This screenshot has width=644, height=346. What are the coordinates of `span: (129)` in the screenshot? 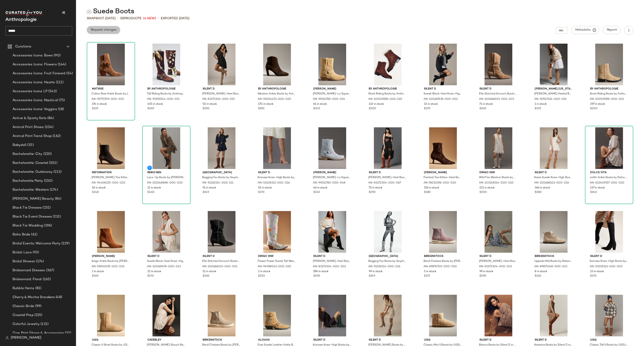 It's located at (65, 244).